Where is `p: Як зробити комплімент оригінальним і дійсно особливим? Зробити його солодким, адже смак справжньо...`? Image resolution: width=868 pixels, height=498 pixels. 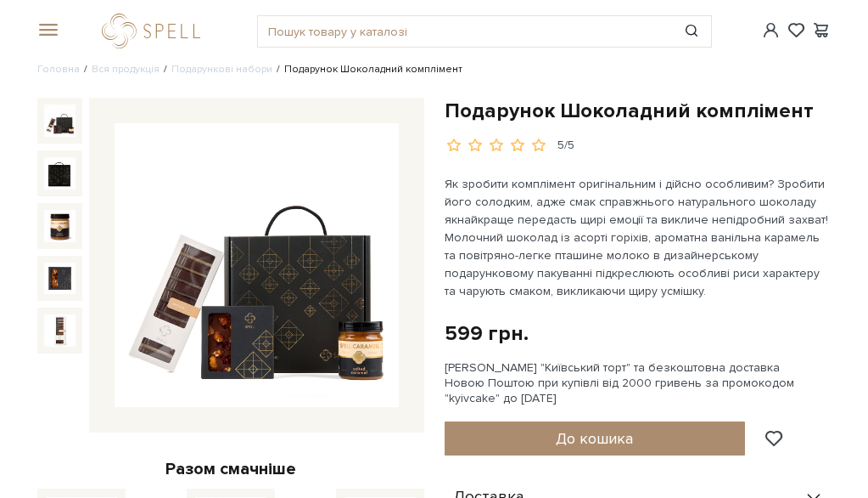
p: Як зробити комплімент оригінальним і дійсно особливим? Зробити його солодким, адже смак справжньо... is located at coordinates (638, 237).